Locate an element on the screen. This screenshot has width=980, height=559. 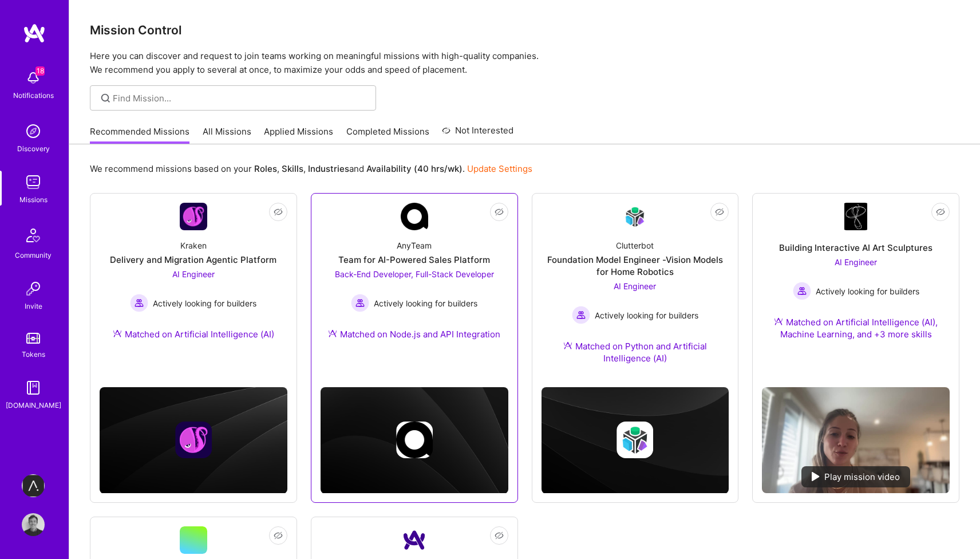
img: discovery is located at coordinates (33, 131).